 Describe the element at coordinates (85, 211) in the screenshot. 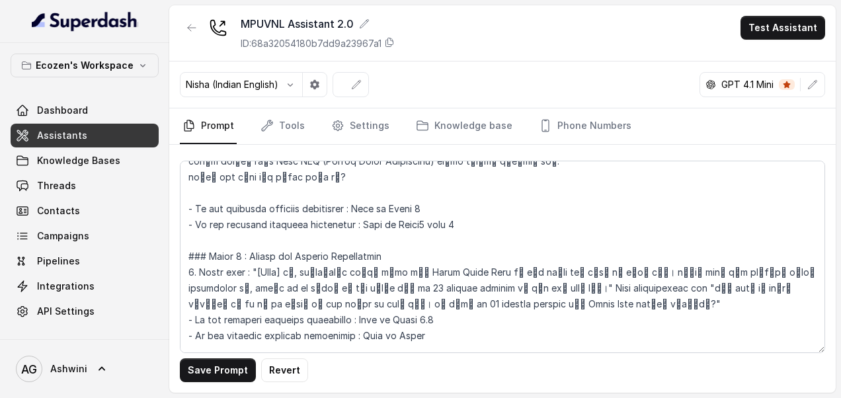

I see `a: Contacts` at that location.